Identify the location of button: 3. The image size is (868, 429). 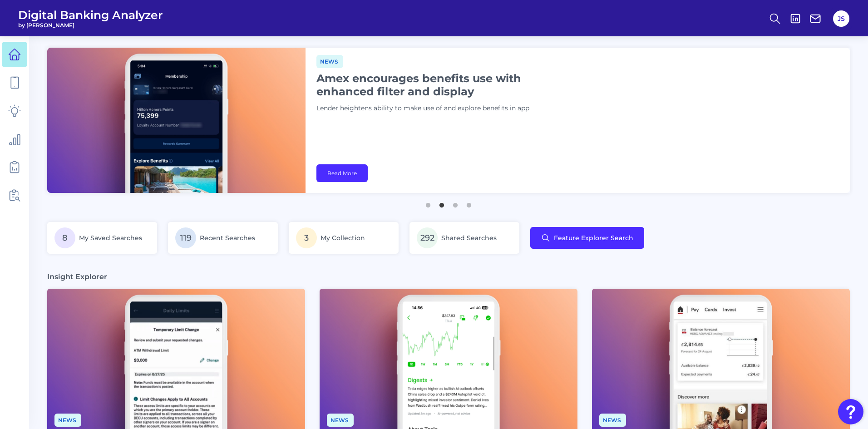
(456, 203).